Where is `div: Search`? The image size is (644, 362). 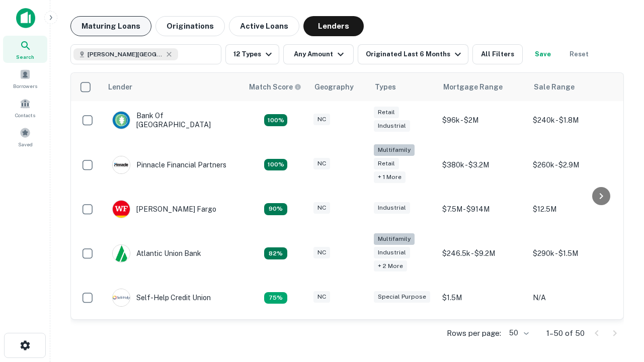 div: Search is located at coordinates (25, 49).